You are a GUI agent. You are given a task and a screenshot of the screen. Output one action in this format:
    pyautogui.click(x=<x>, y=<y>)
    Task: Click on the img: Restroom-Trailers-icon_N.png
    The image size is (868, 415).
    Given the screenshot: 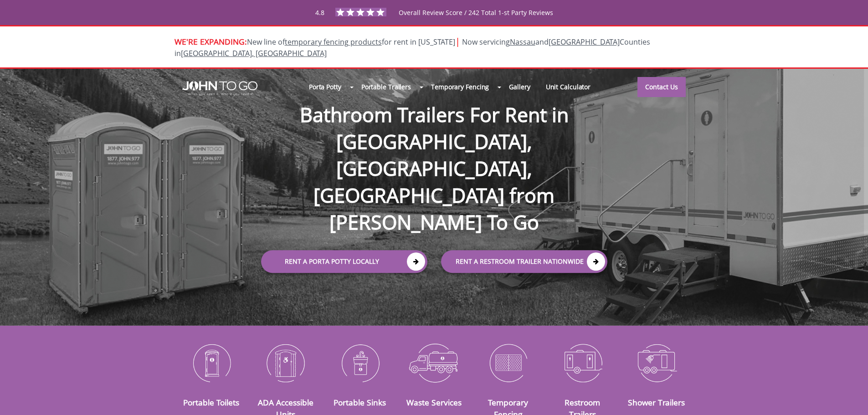 What is the action you would take?
    pyautogui.click(x=583, y=363)
    